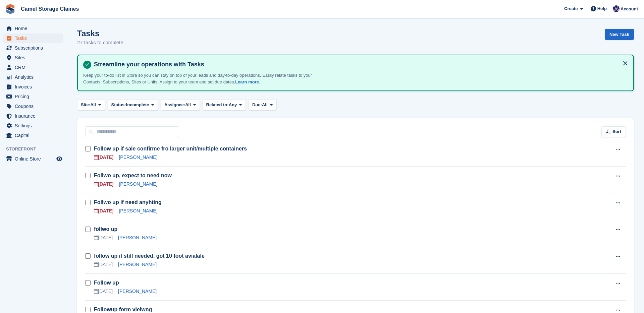 This screenshot has height=313, width=644. What do you see at coordinates (35, 28) in the screenshot?
I see `span: Home` at bounding box center [35, 28].